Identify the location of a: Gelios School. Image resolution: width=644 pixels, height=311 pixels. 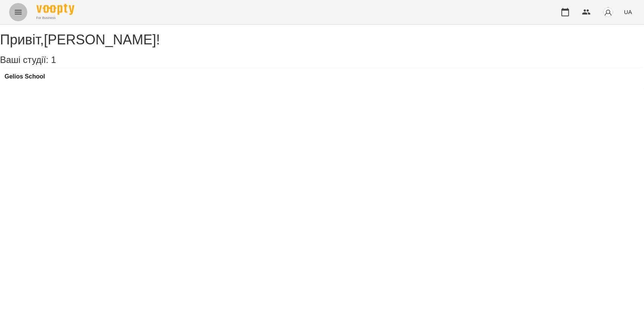
(25, 76).